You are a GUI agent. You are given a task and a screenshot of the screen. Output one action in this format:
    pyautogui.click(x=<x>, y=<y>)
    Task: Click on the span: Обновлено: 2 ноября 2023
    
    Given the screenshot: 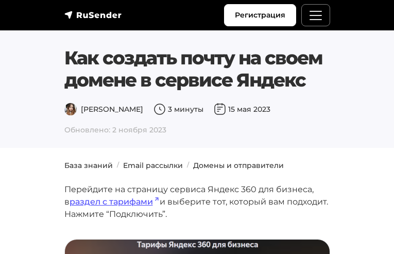 What is the action you would take?
    pyautogui.click(x=197, y=128)
    